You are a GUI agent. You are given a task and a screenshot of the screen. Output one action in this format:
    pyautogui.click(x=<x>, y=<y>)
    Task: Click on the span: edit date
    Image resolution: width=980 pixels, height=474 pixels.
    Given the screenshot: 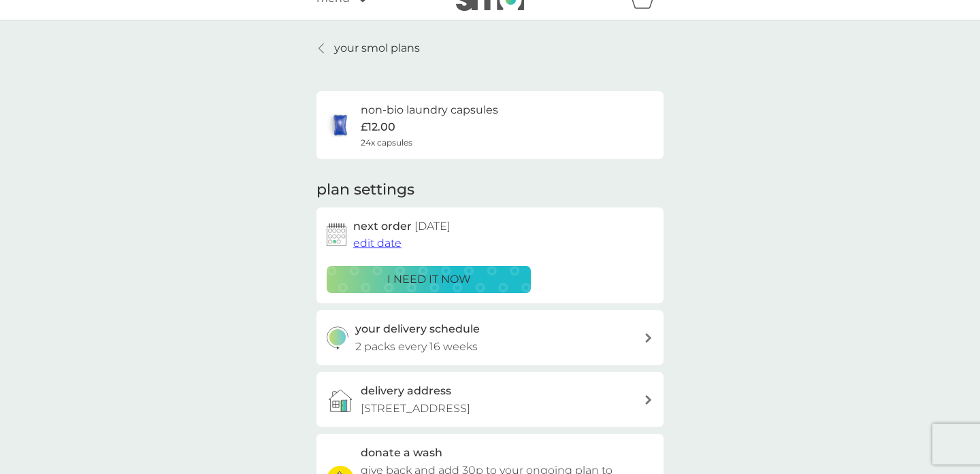 What is the action you would take?
    pyautogui.click(x=377, y=243)
    